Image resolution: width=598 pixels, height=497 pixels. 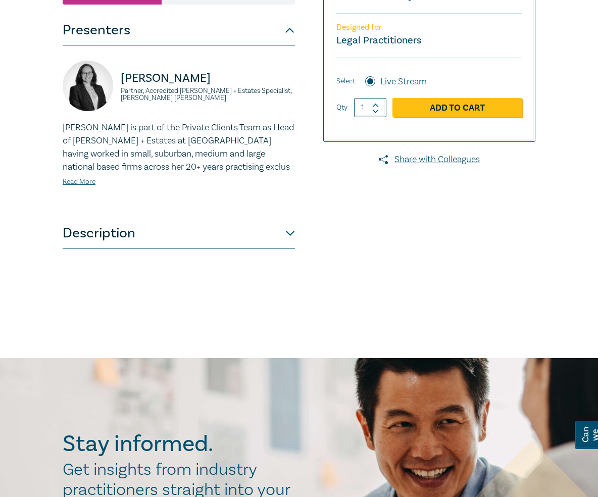 What do you see at coordinates (370, 108) in the screenshot?
I see `input: 1` at bounding box center [370, 108].